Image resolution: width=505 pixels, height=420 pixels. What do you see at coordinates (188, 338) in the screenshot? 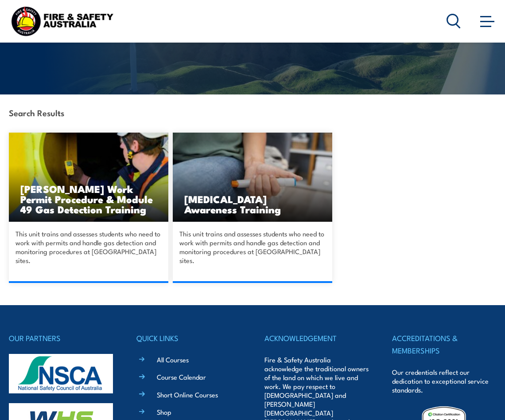
I see `h4: QUICK LINKS` at bounding box center [188, 338].